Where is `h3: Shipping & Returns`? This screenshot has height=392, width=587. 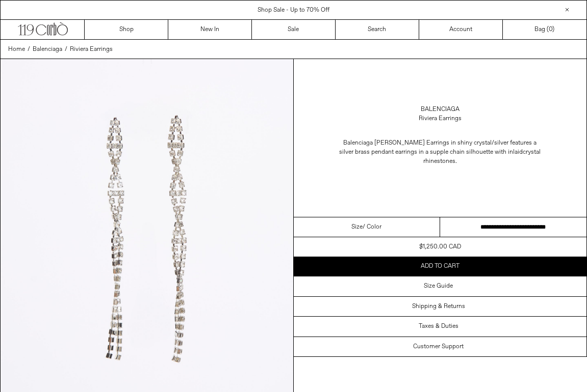 h3: Shipping & Returns is located at coordinates (438, 306).